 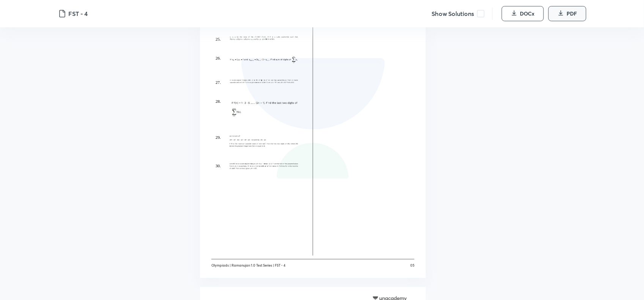 I want to click on span: PDF, so click(x=572, y=14).